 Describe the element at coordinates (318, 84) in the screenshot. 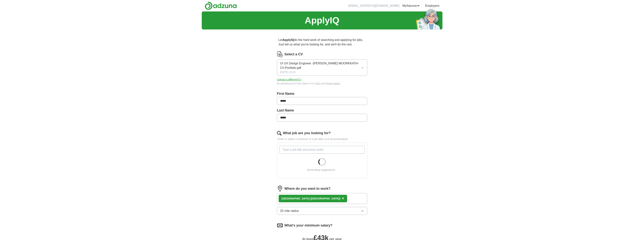

I see `a: T&Cs` at that location.